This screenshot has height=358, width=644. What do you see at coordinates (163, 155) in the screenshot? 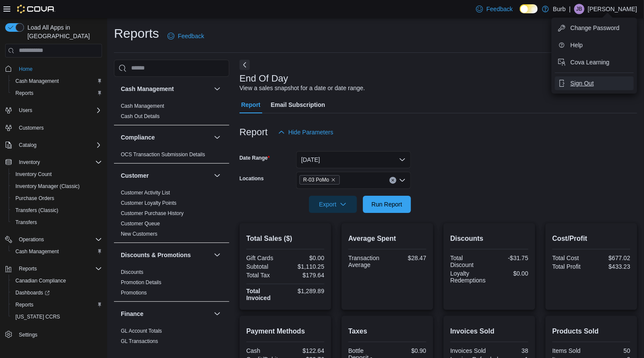
I see `span: OCS Transaction Submission Details` at bounding box center [163, 155].